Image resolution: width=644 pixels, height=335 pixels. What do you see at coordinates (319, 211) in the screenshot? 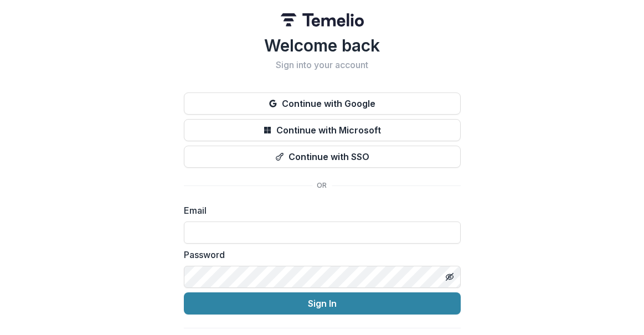
I see `label: Email` at bounding box center [319, 211].